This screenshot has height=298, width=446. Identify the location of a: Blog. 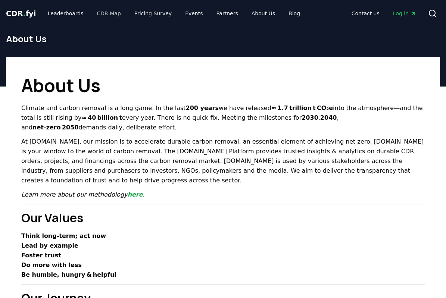
(294, 13).